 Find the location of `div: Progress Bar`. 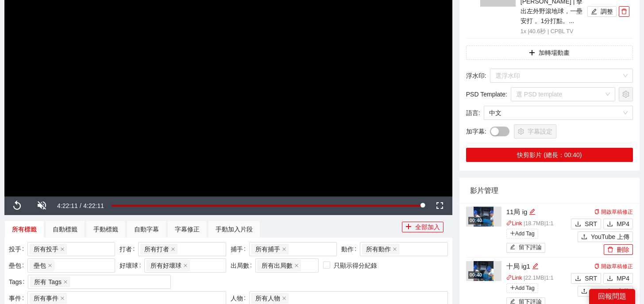

div: Progress Bar is located at coordinates (267, 206).